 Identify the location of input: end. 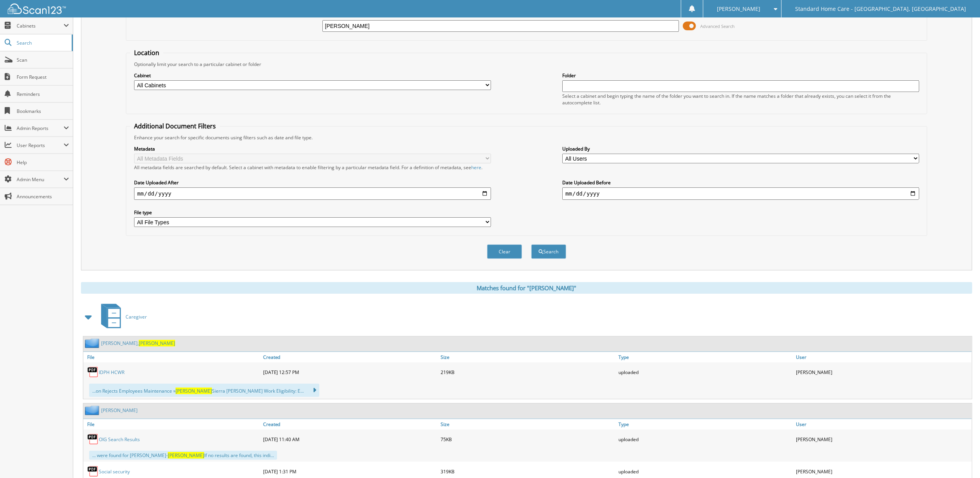
(740, 193).